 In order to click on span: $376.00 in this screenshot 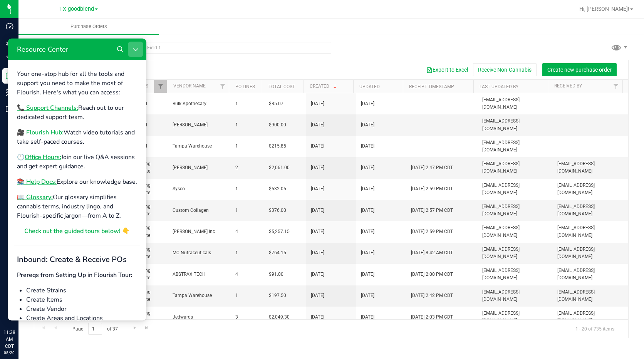, I will do `click(277, 210)`.